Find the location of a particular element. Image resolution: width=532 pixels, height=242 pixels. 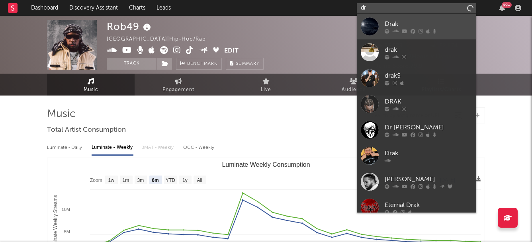

span: Engagement is located at coordinates (178, 90).